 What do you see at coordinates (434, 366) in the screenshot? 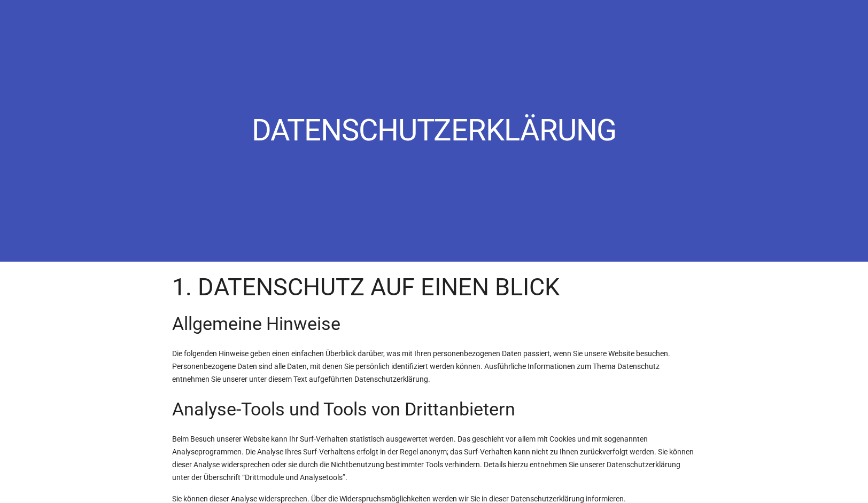
I see `p: Die folgenden Hinweise geben einen einfachen Überblick darüber, was mit Ihren personenbezogenen D...` at bounding box center [434, 366].